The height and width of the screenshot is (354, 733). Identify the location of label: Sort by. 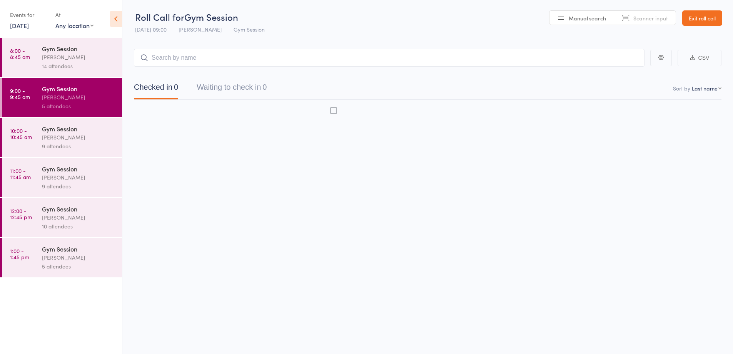
(681, 88).